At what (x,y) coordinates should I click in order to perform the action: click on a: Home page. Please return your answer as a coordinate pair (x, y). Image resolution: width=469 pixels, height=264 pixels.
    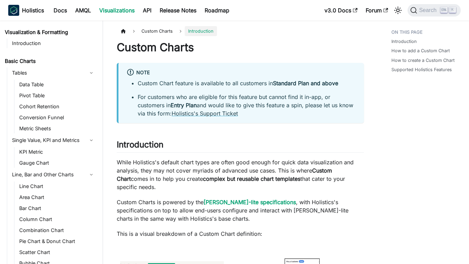
    Looking at the image, I should click on (123, 31).